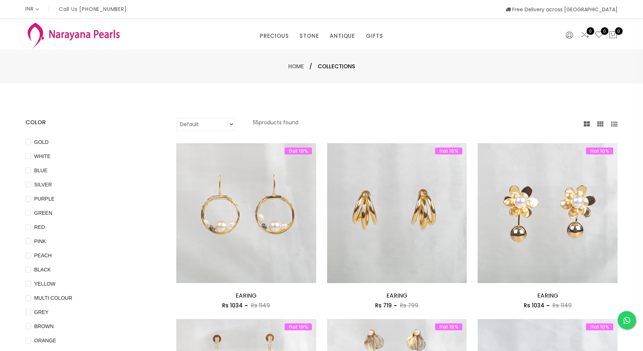 This screenshot has height=351, width=643. I want to click on span: GOLD, so click(41, 142).